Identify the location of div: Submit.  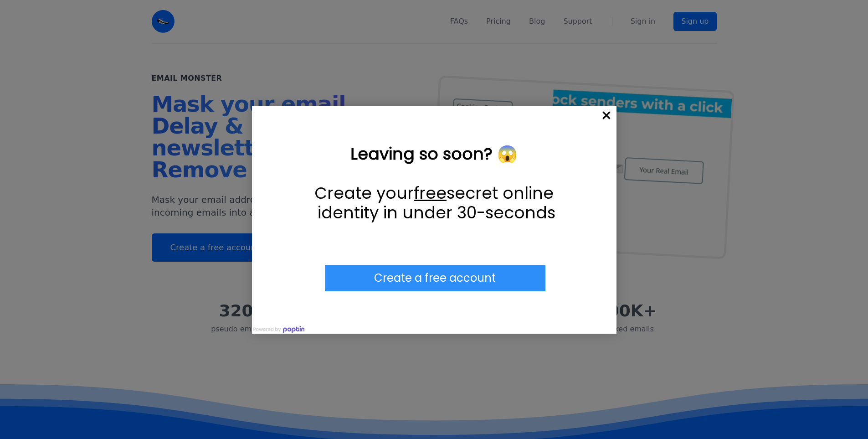
(435, 278).